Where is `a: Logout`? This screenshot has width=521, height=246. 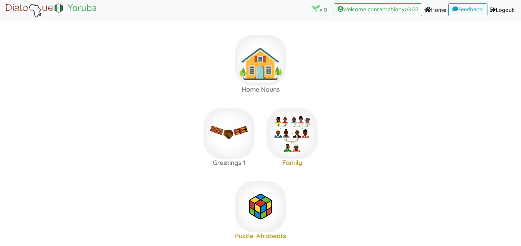
a: Logout is located at coordinates (502, 11).